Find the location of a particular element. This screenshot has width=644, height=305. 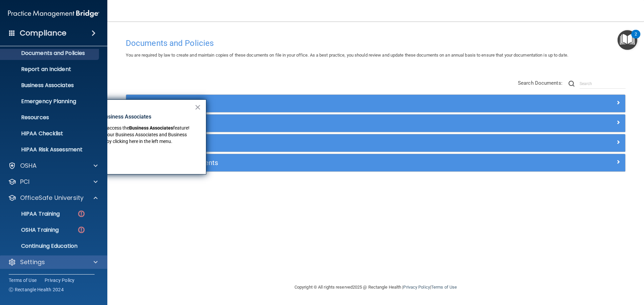

p: Documents and Policies is located at coordinates (50, 53).